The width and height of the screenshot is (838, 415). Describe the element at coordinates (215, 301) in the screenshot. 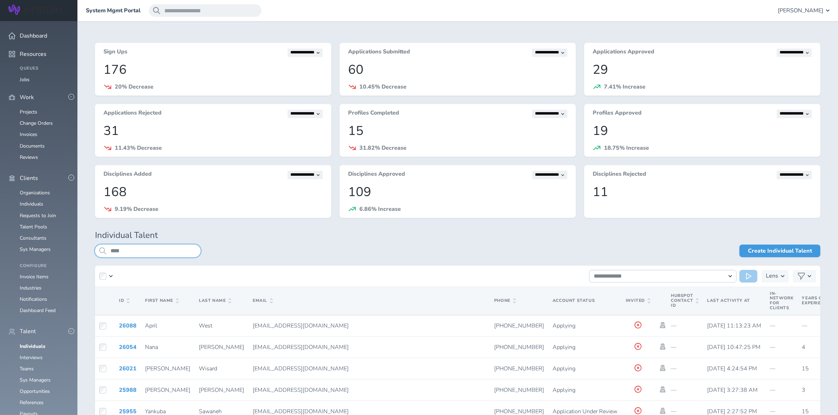

I see `span: Last Name` at that location.